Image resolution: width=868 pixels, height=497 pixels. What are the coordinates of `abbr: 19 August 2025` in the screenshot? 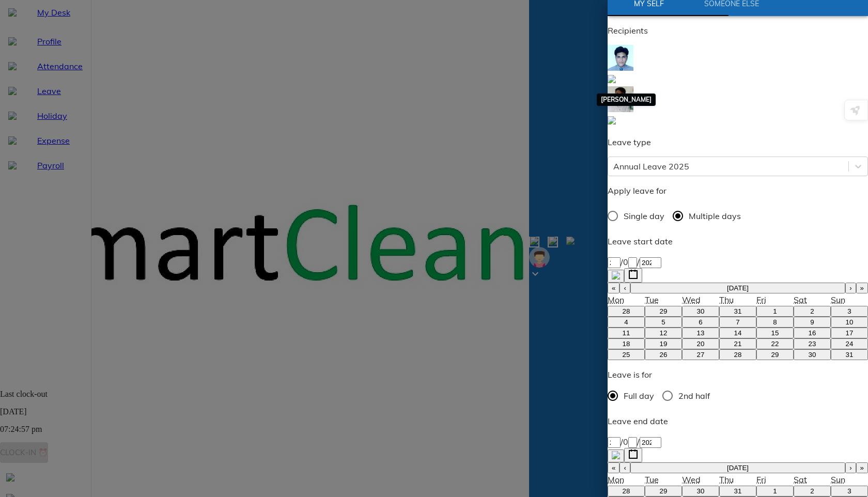 It's located at (663, 343).